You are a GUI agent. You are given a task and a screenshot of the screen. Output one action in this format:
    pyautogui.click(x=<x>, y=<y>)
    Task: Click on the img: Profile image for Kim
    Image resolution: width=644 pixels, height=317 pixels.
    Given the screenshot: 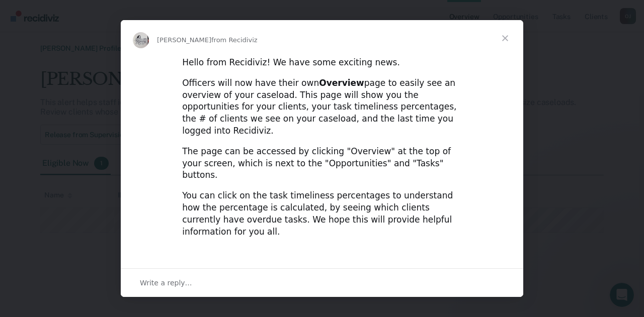 What is the action you would take?
    pyautogui.click(x=141, y=40)
    